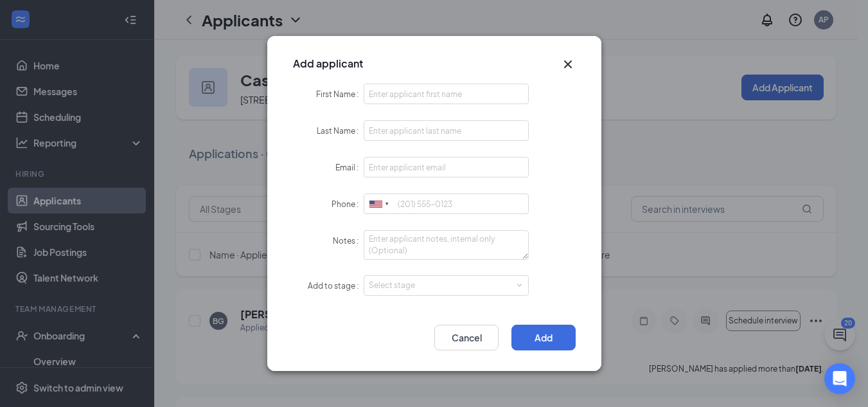 The width and height of the screenshot is (868, 407). What do you see at coordinates (348, 241) in the screenshot?
I see `label: Notes` at bounding box center [348, 241].